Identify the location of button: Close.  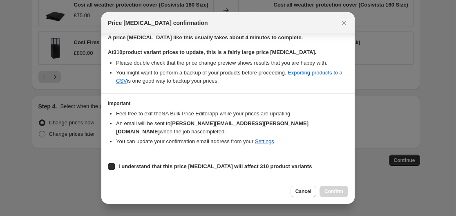
(344, 23).